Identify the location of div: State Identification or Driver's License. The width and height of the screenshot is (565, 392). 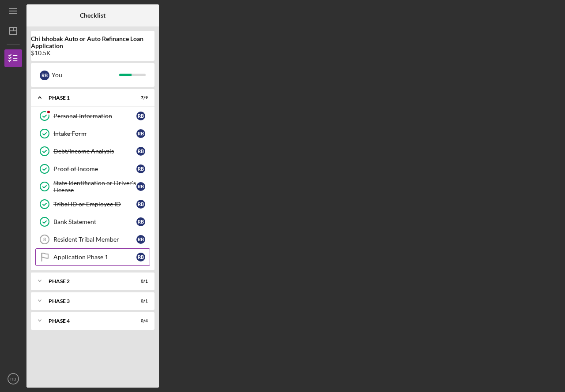
(95, 187).